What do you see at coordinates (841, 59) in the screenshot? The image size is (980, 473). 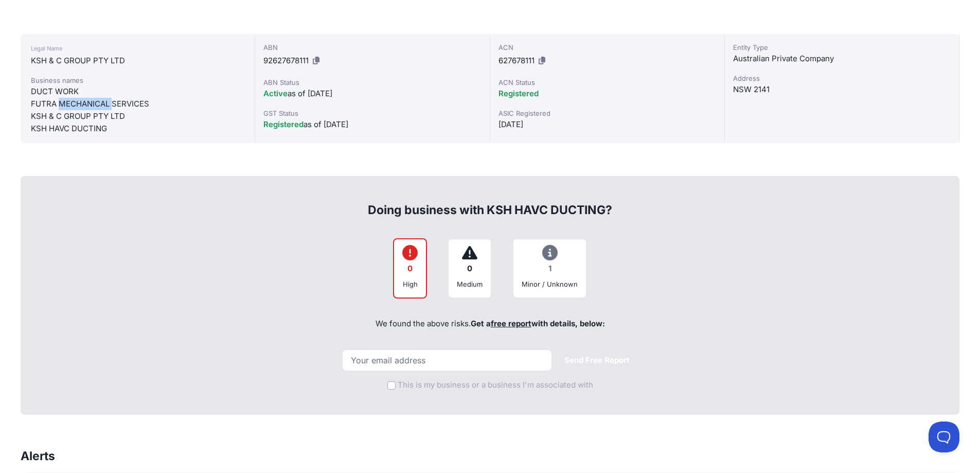 I see `div: Australian Private Company` at bounding box center [841, 59].